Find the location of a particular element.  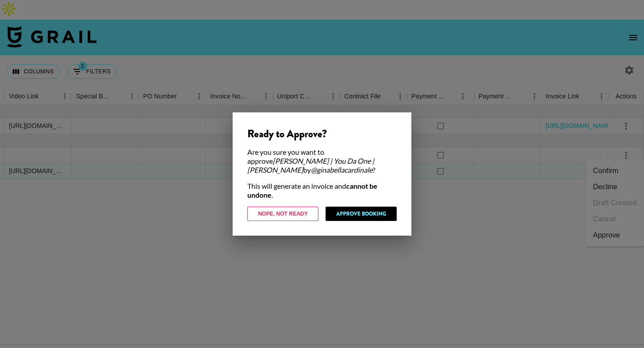

div: This will generate an invoice and . is located at coordinates (322, 191).